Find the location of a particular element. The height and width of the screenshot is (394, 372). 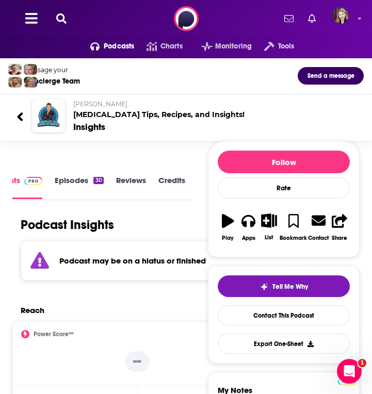

a: Charts is located at coordinates (158, 46).